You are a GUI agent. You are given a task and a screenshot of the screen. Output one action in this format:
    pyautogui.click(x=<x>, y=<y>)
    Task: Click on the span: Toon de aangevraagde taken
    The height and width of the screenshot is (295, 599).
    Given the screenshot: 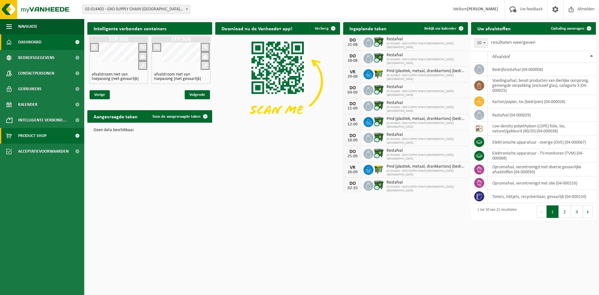 What is the action you would take?
    pyautogui.click(x=176, y=116)
    